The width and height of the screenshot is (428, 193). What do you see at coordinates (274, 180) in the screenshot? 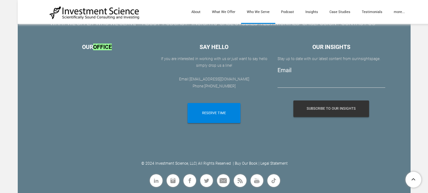
I see `a: Flickr` at bounding box center [274, 180].